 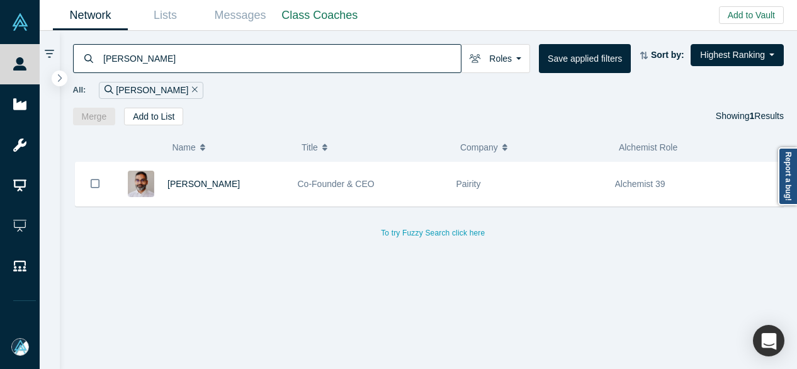 I want to click on button: Name, so click(x=230, y=147).